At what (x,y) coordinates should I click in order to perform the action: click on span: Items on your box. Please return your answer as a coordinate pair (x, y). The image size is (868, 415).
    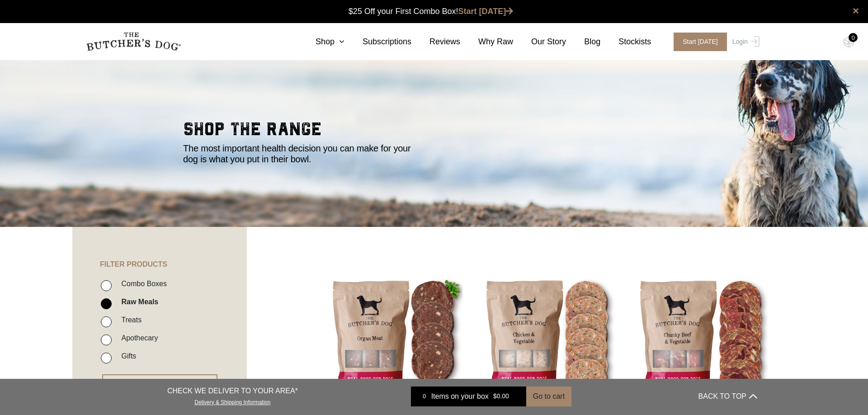
    Looking at the image, I should click on (460, 397).